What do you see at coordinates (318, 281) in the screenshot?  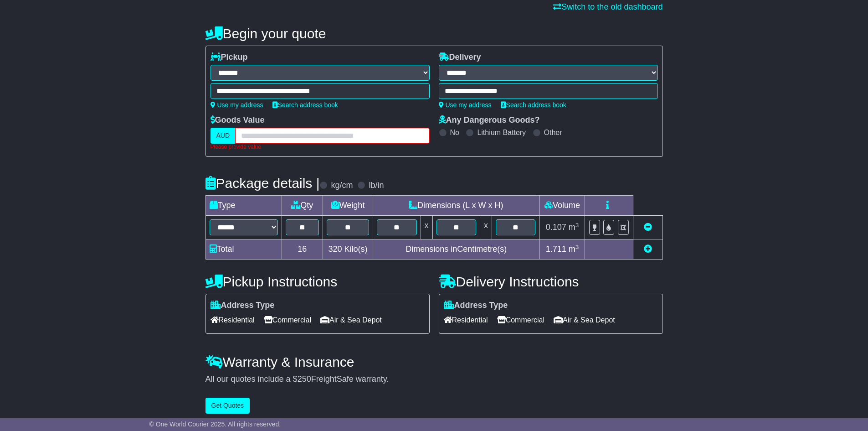 I see `h4: Pickup Instructions` at bounding box center [318, 281].